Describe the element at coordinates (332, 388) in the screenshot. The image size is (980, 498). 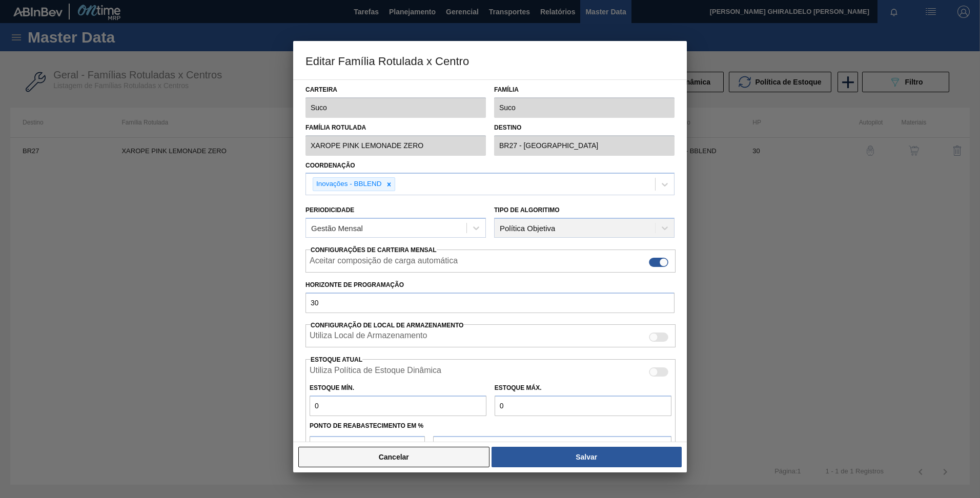
I see `label: Estoque Mín.` at that location.